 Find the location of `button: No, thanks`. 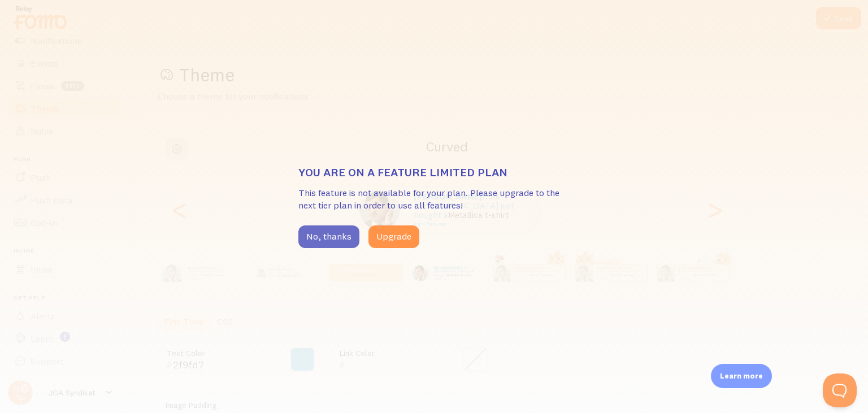

button: No, thanks is located at coordinates (329, 237).